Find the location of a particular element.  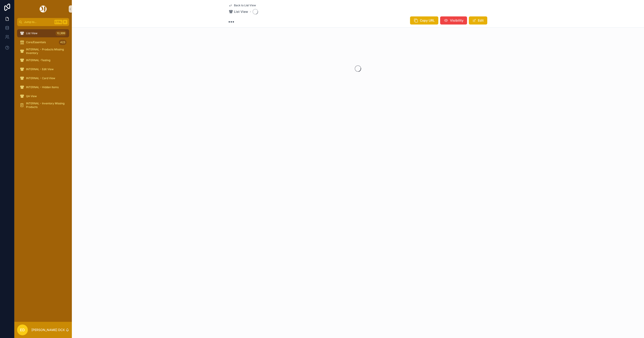

a: INTERNAL - Hidden Items is located at coordinates (43, 87).